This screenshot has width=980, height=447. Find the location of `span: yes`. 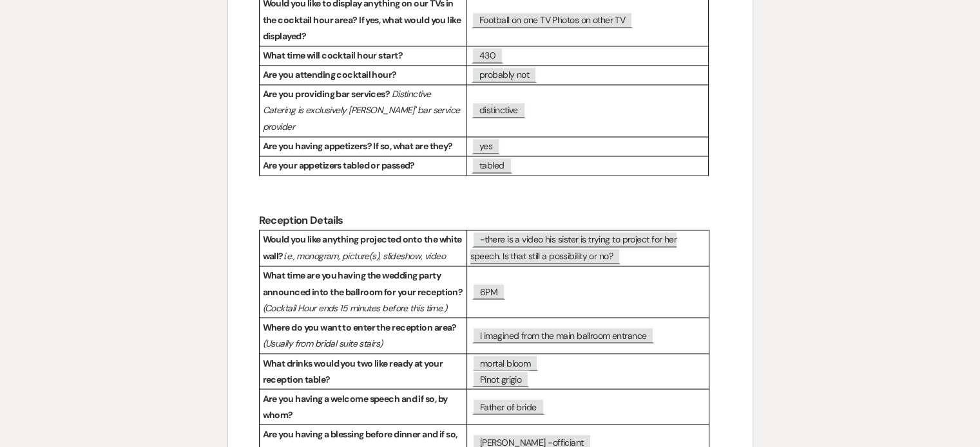

span: yes is located at coordinates (486, 145).